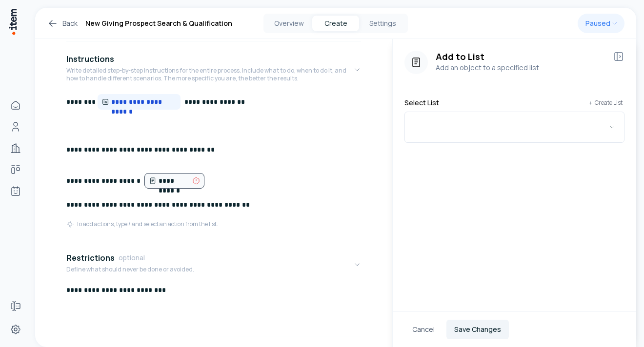  Describe the element at coordinates (16, 329) in the screenshot. I see `a: Settings` at that location.